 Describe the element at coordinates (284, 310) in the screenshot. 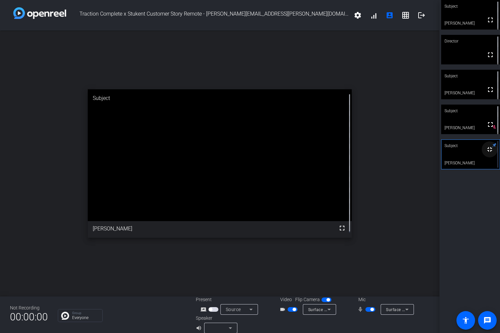

I see `mat-icon: videocam_outline` at that location.